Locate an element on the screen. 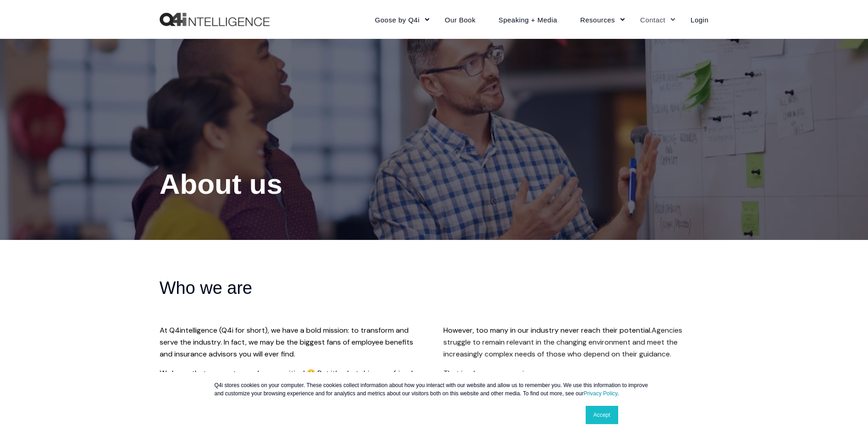 This screenshot has width=868, height=436. span: About us is located at coordinates (221, 184).